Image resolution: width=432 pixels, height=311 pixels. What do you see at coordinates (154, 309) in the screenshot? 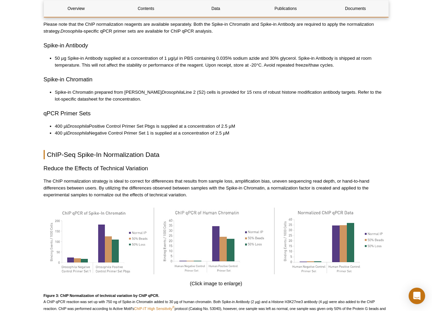
I see `a: ChIP-IT High Sensitivity®` at bounding box center [154, 309].